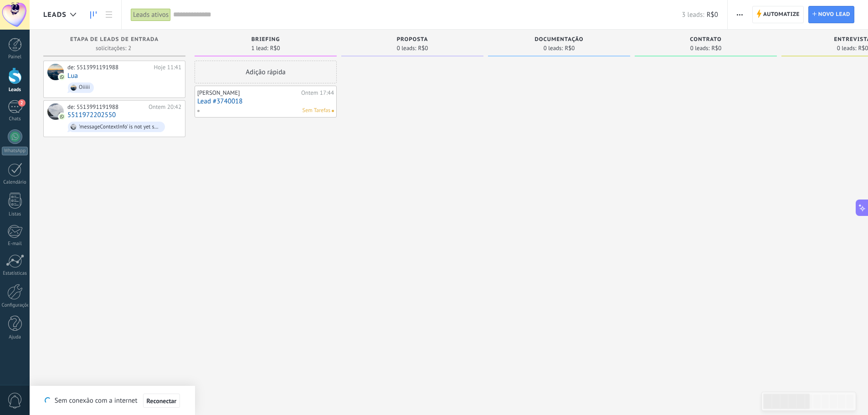 Image resolution: width=868 pixels, height=415 pixels. Describe the element at coordinates (15, 89) in the screenshot. I see `div: Leads` at that location.